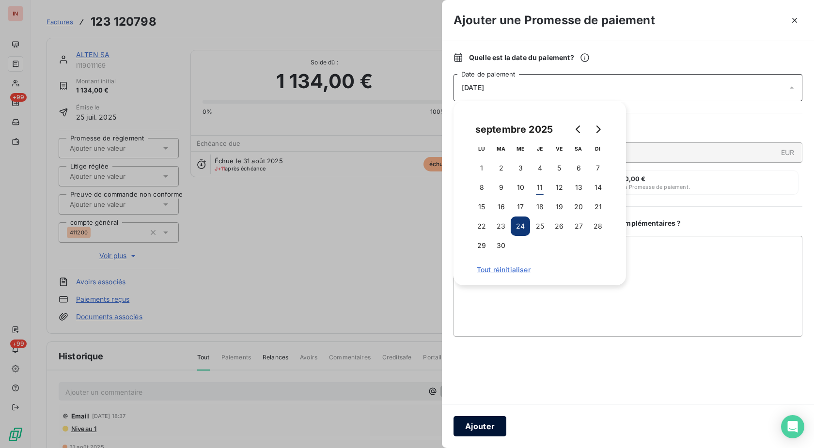 The width and height of the screenshot is (814, 448). What do you see at coordinates (482, 207) in the screenshot?
I see `button: 15` at bounding box center [482, 207].